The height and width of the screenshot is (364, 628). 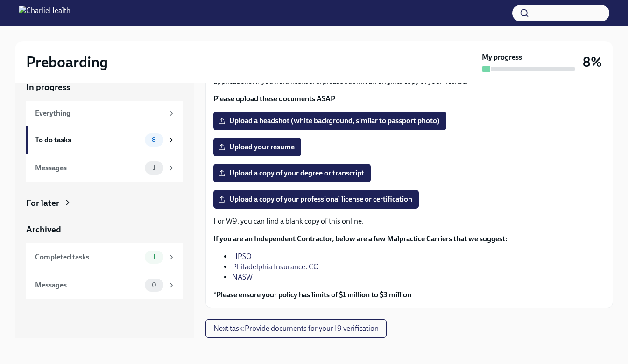 What do you see at coordinates (292, 174) in the screenshot?
I see `label: Upload a copy of your degree or transcript` at bounding box center [292, 174].